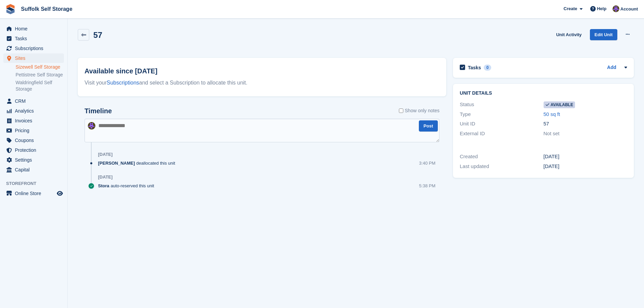  I want to click on h2: Unit details, so click(543, 94).